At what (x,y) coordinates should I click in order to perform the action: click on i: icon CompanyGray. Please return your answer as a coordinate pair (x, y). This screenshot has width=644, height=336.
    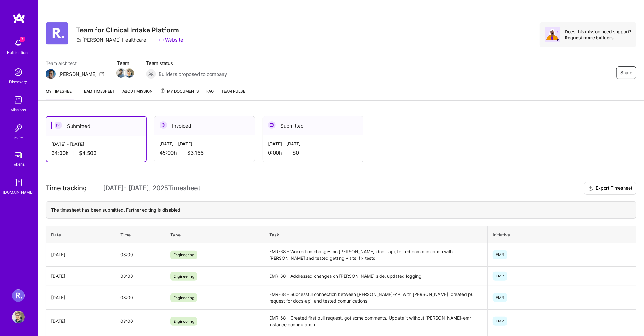
    Looking at the image, I should click on (78, 40).